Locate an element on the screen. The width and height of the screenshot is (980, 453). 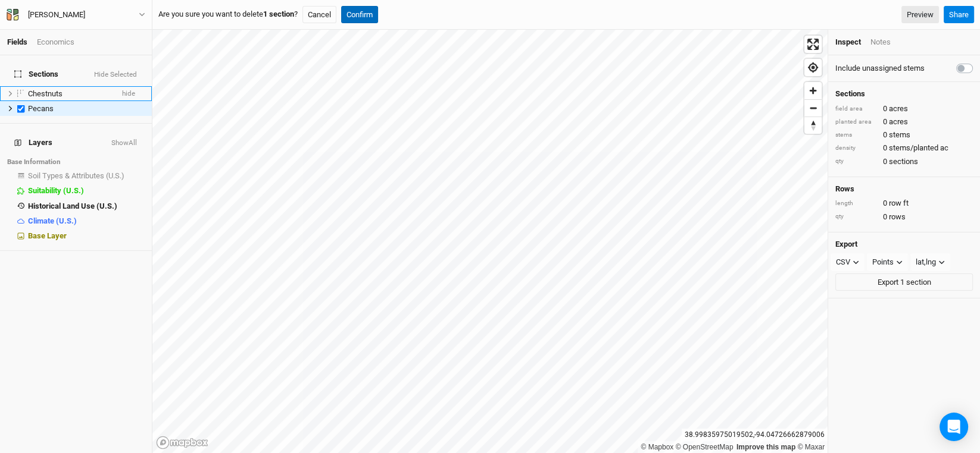
div: Points is located at coordinates (883, 262).